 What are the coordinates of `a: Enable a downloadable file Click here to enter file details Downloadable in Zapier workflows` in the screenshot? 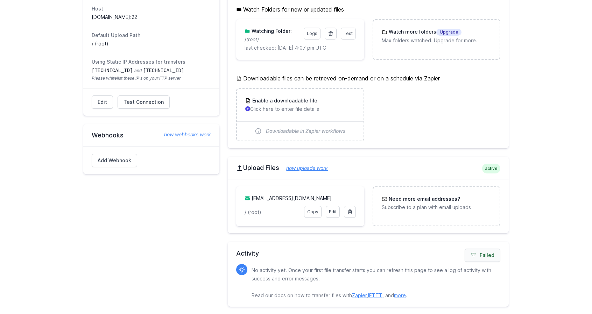 It's located at (300, 115).